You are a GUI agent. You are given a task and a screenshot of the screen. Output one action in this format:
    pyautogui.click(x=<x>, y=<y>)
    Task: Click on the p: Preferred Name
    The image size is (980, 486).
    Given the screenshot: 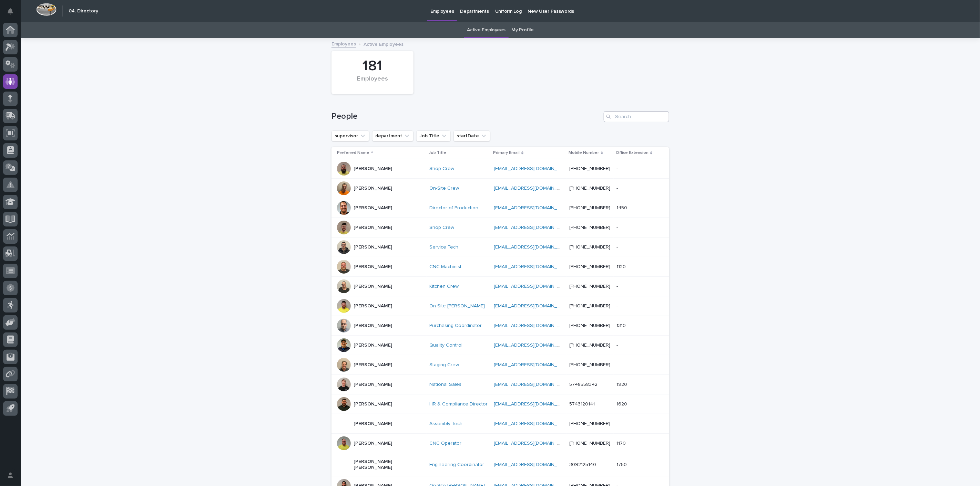 What is the action you would take?
    pyautogui.click(x=353, y=153)
    